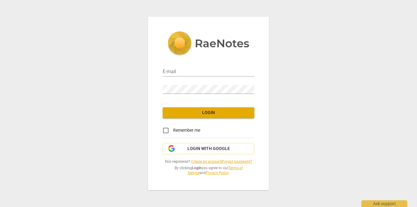  I want to click on span: Not registered? |, so click(208, 162).